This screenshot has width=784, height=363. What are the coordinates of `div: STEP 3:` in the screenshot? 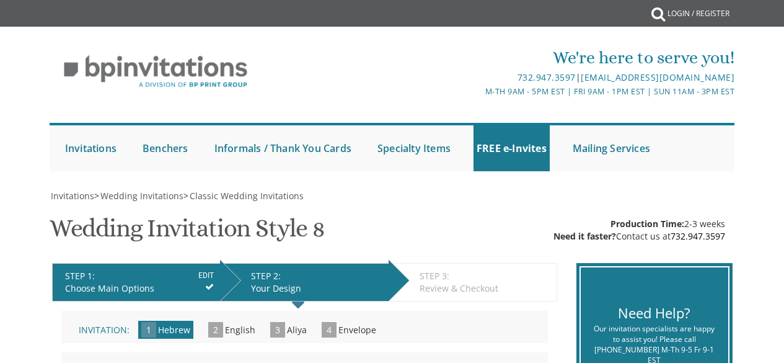 It's located at (485, 276).